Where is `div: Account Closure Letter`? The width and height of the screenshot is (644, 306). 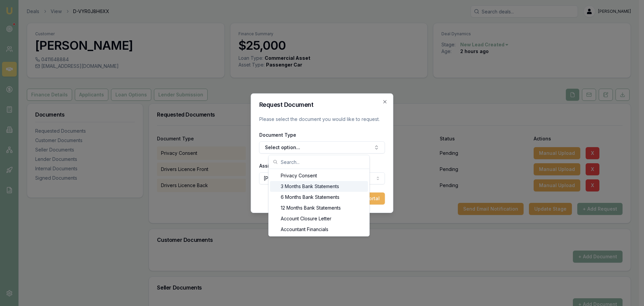
div: Account Closure Letter is located at coordinates (320, 219).